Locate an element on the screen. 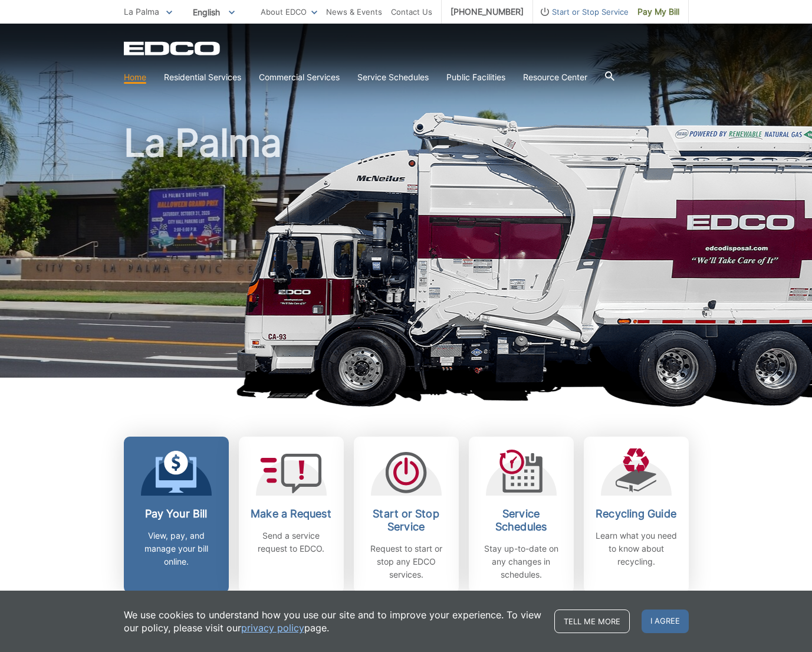  a: Pay Your Bill View, pay, and manage your bill online. is located at coordinates (177, 515).